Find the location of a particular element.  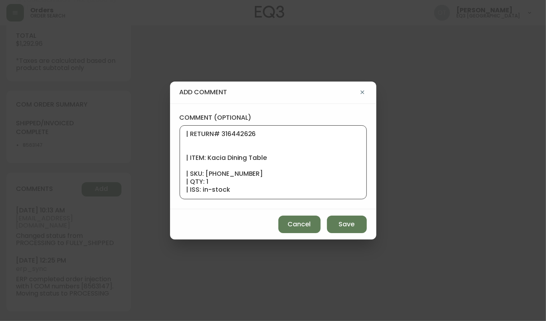

textarea: Ticket #840929 REPLACEMENT PO: 4135708 *COM will be available in AS400 and in the Admin Portal in... is located at coordinates (273, 162).